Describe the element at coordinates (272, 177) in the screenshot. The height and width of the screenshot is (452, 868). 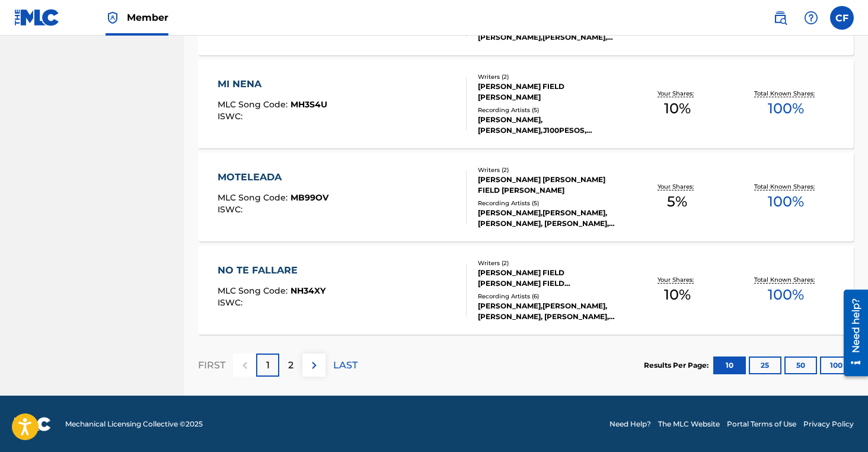
I see `div: MOTELEADA` at that location.